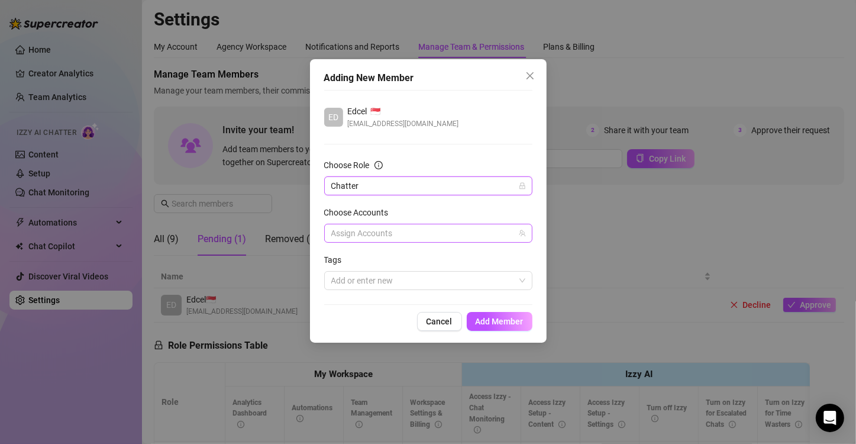  What do you see at coordinates (530, 76) in the screenshot?
I see `button: Close` at bounding box center [530, 76].